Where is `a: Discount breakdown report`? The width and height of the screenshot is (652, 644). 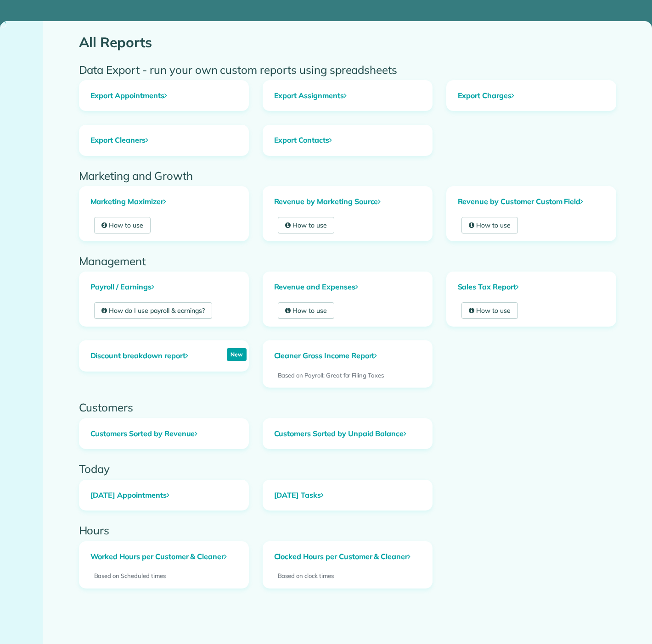
a: Discount breakdown report is located at coordinates (139, 356).